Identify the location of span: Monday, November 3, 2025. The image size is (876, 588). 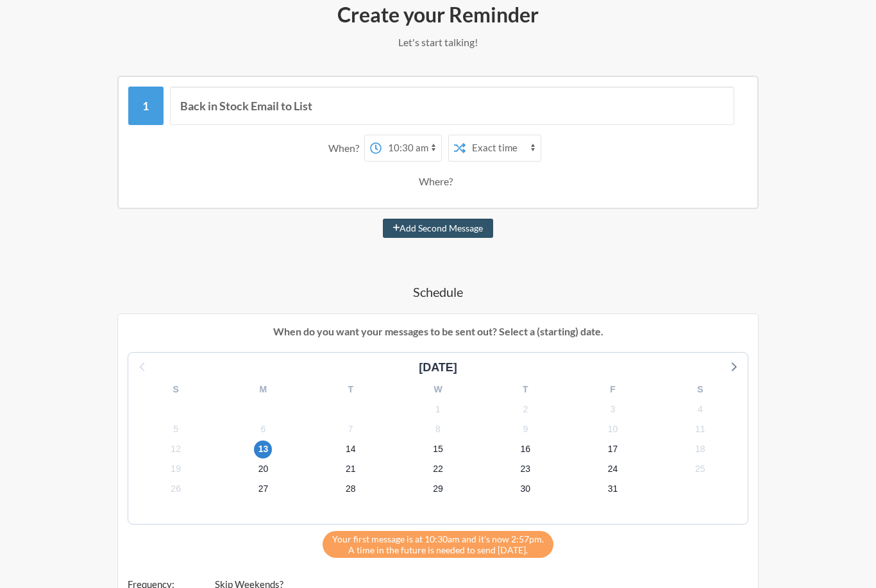
(613, 409).